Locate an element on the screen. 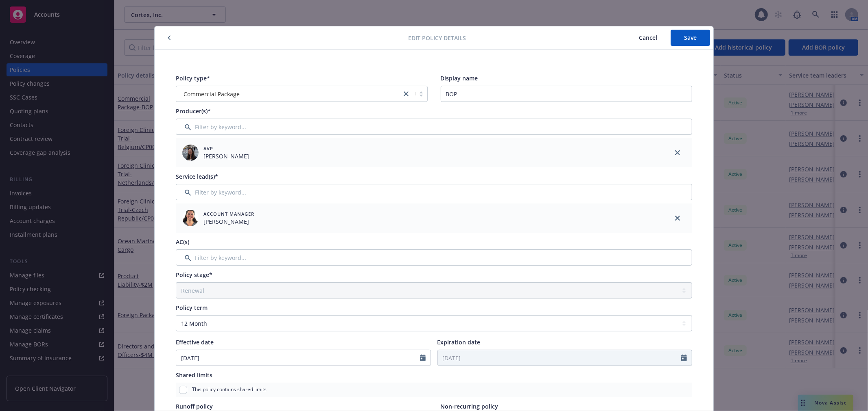 The image size is (868, 411). button: Save is located at coordinates (690, 38).